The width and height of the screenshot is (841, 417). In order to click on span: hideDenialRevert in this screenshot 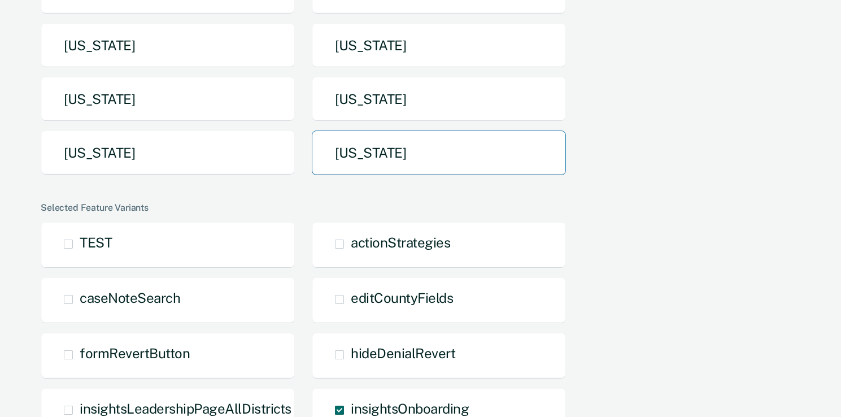, I will do `click(403, 353)`.